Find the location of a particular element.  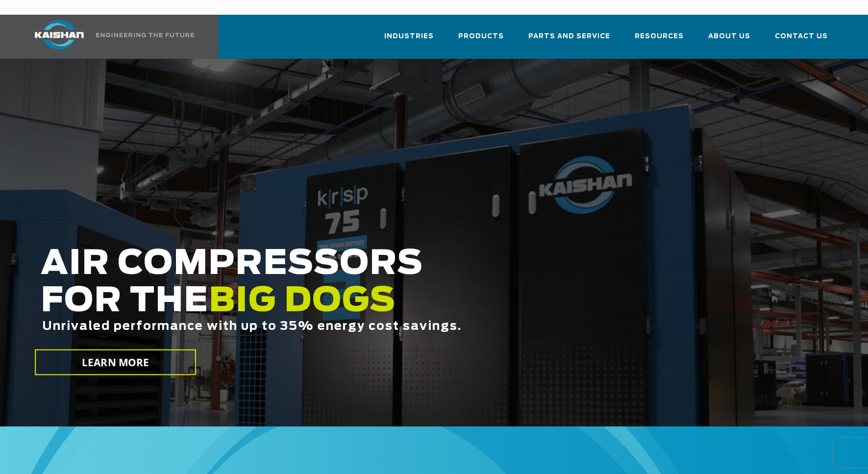

a: Industries is located at coordinates (408, 40).